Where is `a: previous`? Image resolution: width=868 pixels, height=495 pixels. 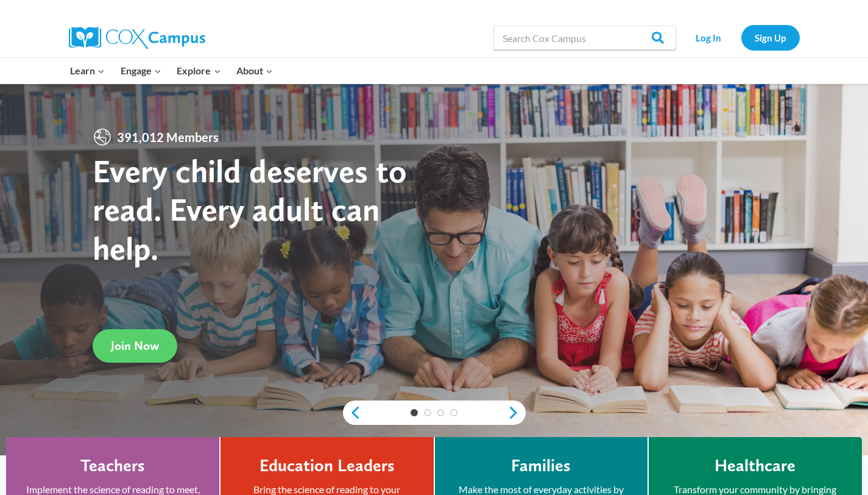 a: previous is located at coordinates (352, 413).